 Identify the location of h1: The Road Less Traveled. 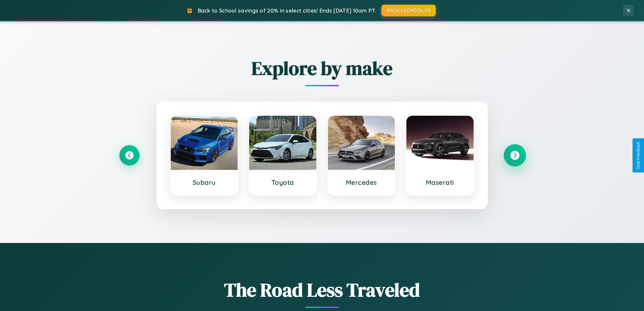
(322, 289).